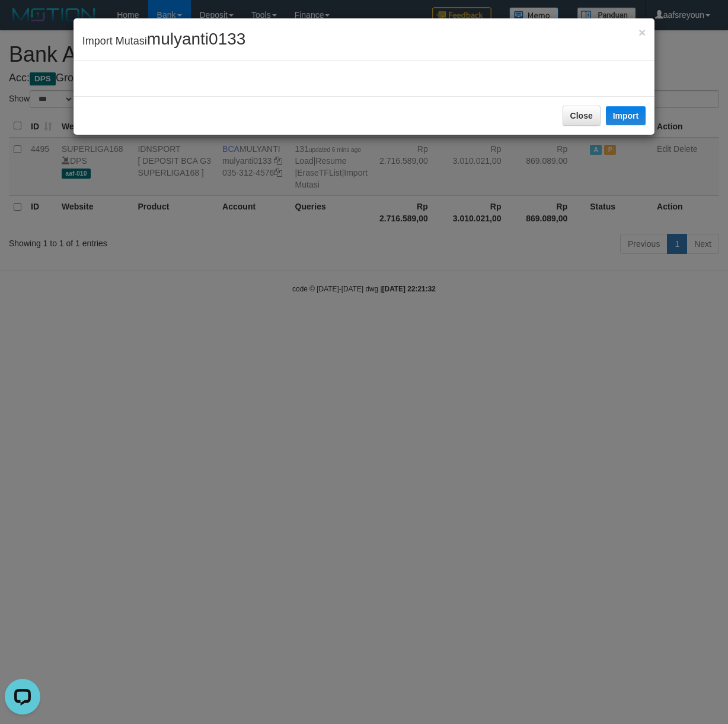  What do you see at coordinates (23, 23) in the screenshot?
I see `button: Open LiveChat chat widget` at bounding box center [23, 23].